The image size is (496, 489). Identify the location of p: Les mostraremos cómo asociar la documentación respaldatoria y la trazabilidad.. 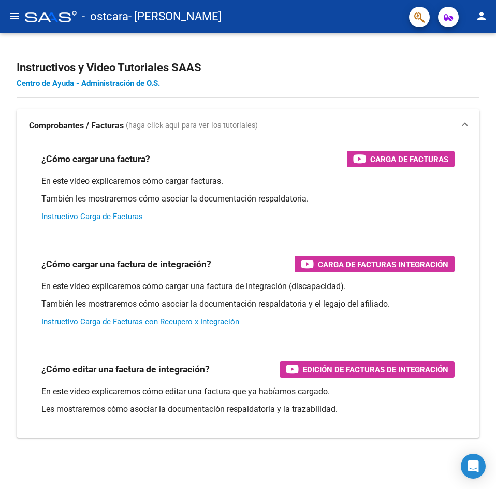
(248, 409).